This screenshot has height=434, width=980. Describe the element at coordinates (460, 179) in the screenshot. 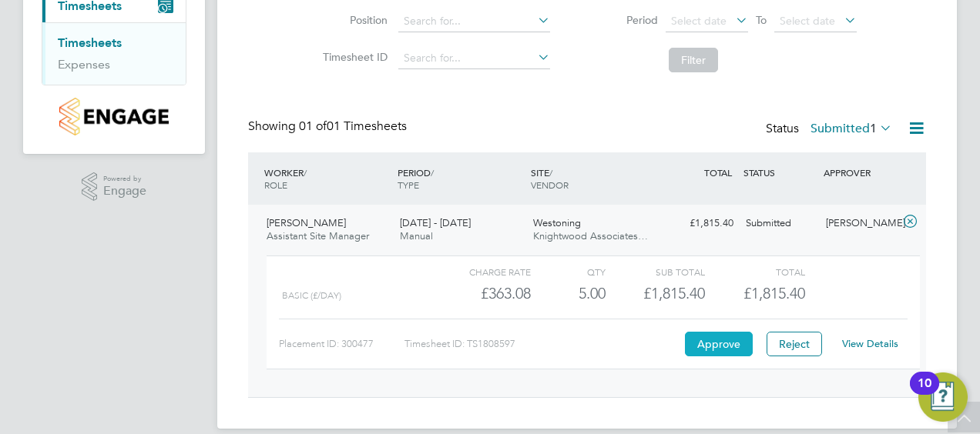

I see `div: PERIOD` at that location.